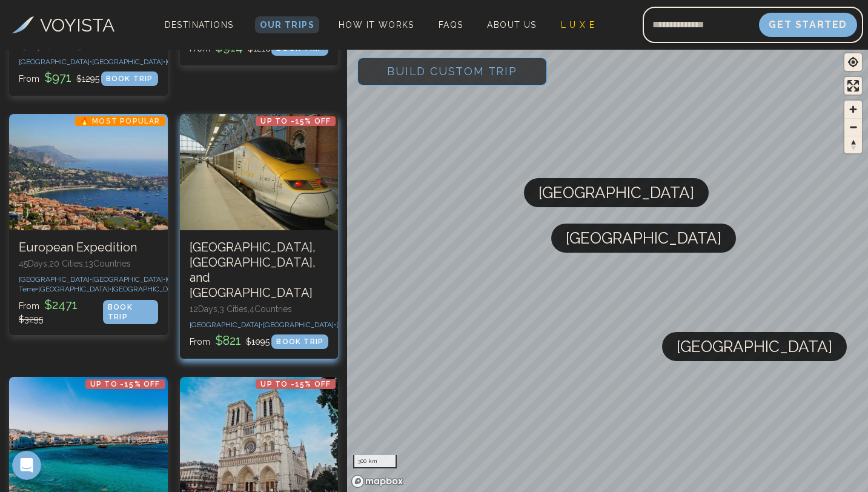 The image size is (868, 492). What do you see at coordinates (451, 25) in the screenshot?
I see `span: FAQs` at bounding box center [451, 25].